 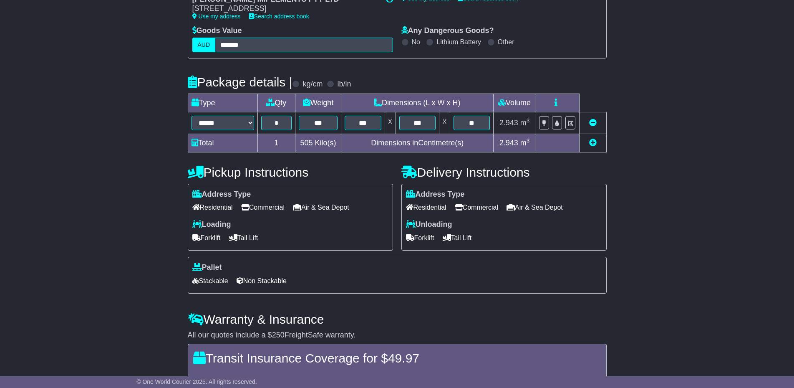 I want to click on label: AUD, so click(x=204, y=45).